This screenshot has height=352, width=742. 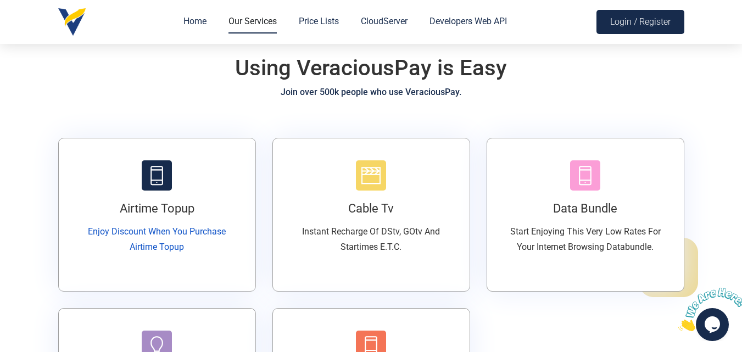 What do you see at coordinates (371, 209) in the screenshot?
I see `h3: Cable Tv` at bounding box center [371, 209].